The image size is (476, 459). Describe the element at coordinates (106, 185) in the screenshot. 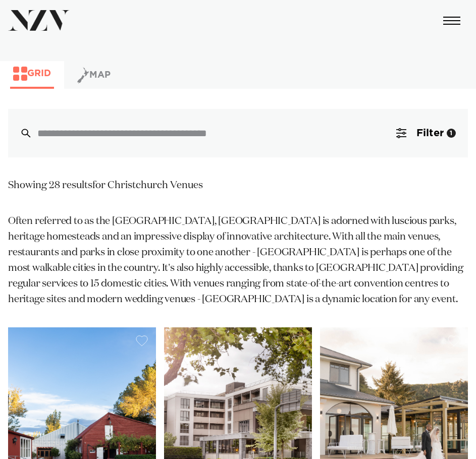

I see `div: Showing 28 results` at that location.